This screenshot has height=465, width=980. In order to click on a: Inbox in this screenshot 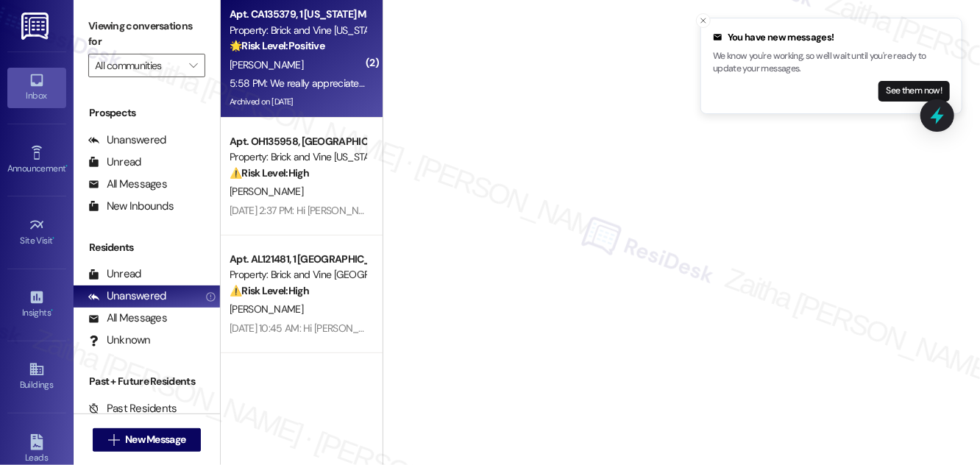, I will do `click(37, 88)`.